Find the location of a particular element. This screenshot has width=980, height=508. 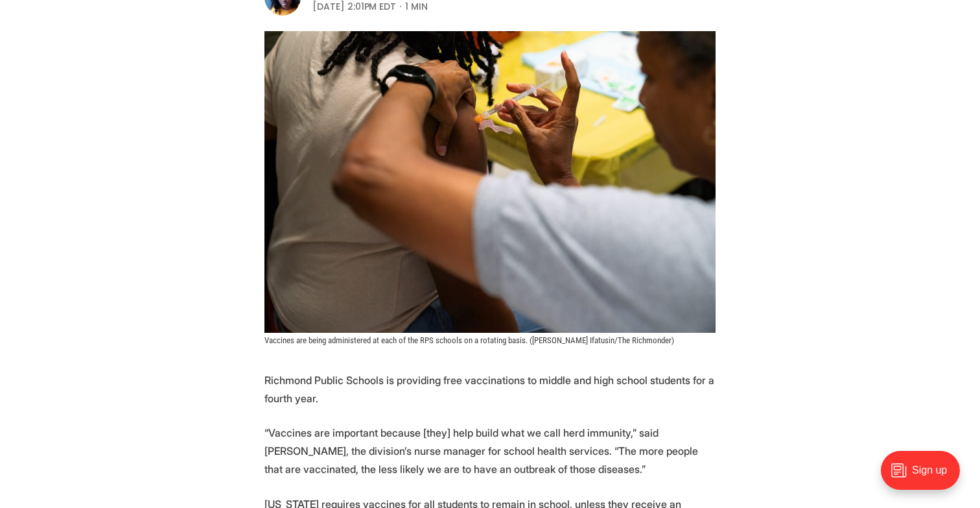

img: RPS continues free vaccine program for middle and high schoolers is located at coordinates (490, 181).